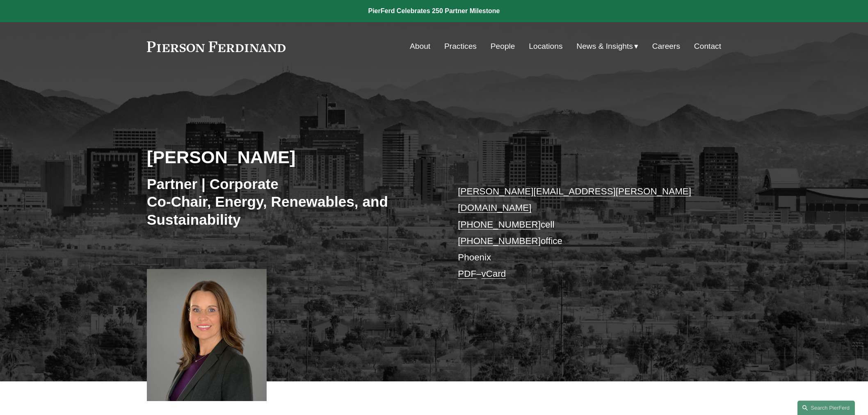 This screenshot has width=868, height=415. I want to click on a: PDF, so click(466, 273).